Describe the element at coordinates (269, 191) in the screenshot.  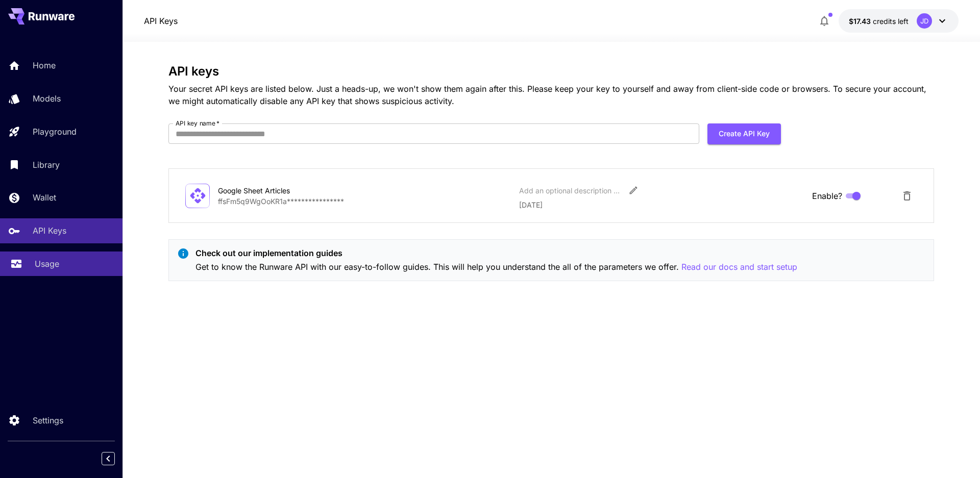
I see `div: Google Sheet Articles` at that location.